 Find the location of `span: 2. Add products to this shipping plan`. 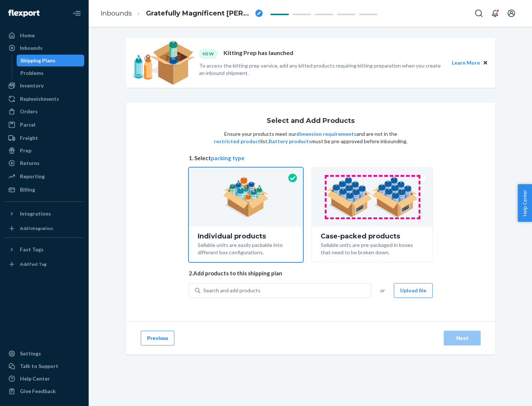

span: 2. Add products to this shipping plan is located at coordinates (310, 273).